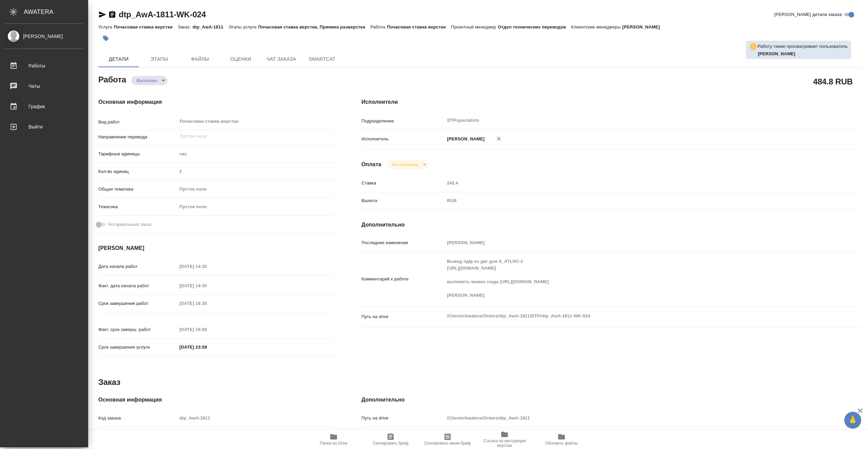 This screenshot has height=449, width=868. What do you see at coordinates (333, 440) in the screenshot?
I see `button: Папка на Drive` at bounding box center [333, 440].